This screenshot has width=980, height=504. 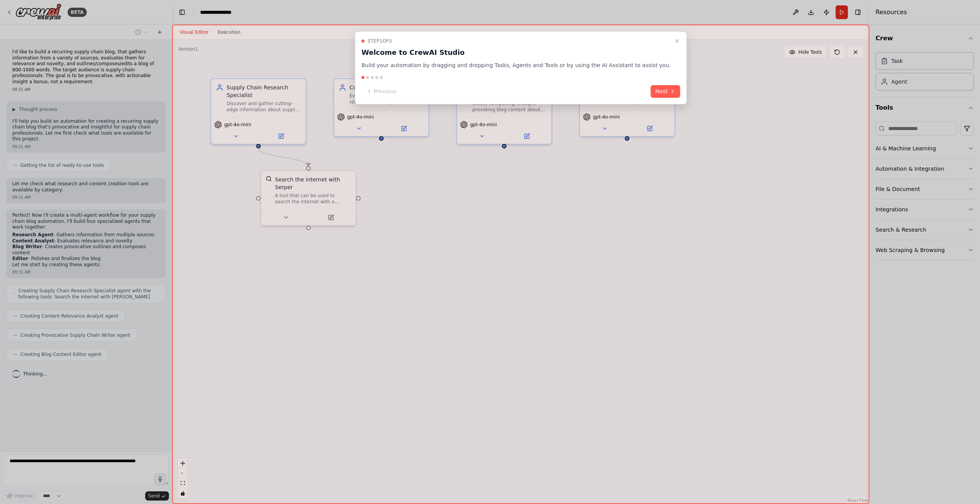 I want to click on span: Step 1 of 5, so click(x=380, y=41).